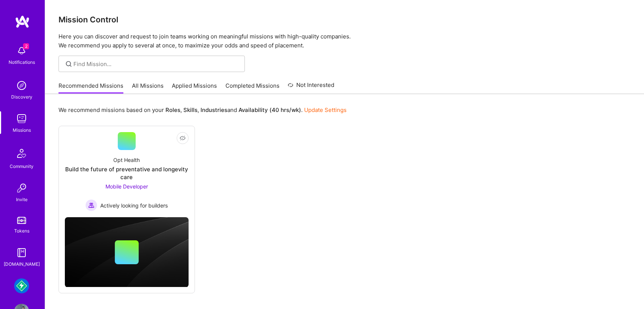 The width and height of the screenshot is (644, 309). I want to click on img: bell, so click(22, 50).